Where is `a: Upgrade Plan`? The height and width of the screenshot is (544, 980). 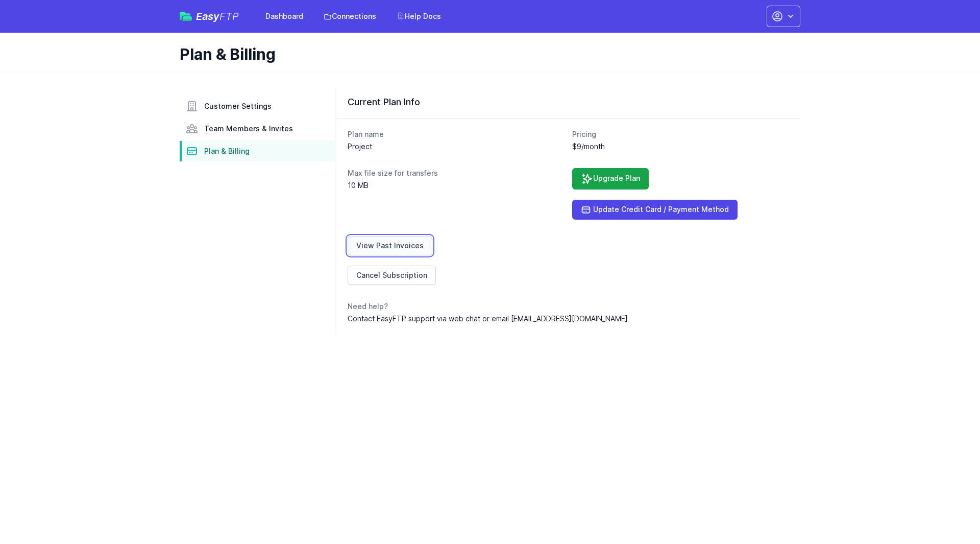 a: Upgrade Plan is located at coordinates (610, 178).